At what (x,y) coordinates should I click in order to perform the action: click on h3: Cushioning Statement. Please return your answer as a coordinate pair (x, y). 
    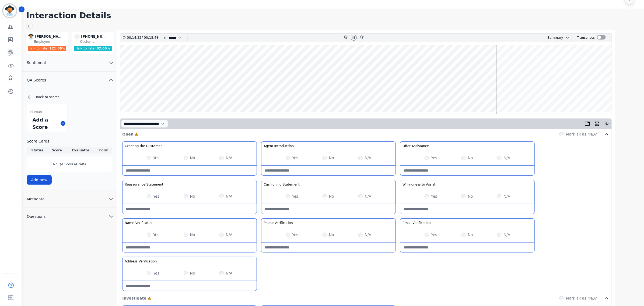
    Looking at the image, I should click on (282, 184).